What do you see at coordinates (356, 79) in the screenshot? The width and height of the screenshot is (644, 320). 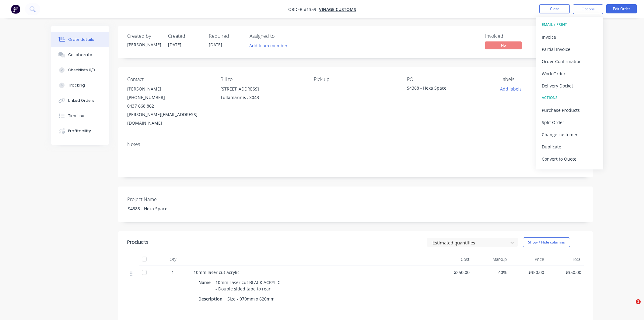 I see `div: Pick up` at bounding box center [356, 79].